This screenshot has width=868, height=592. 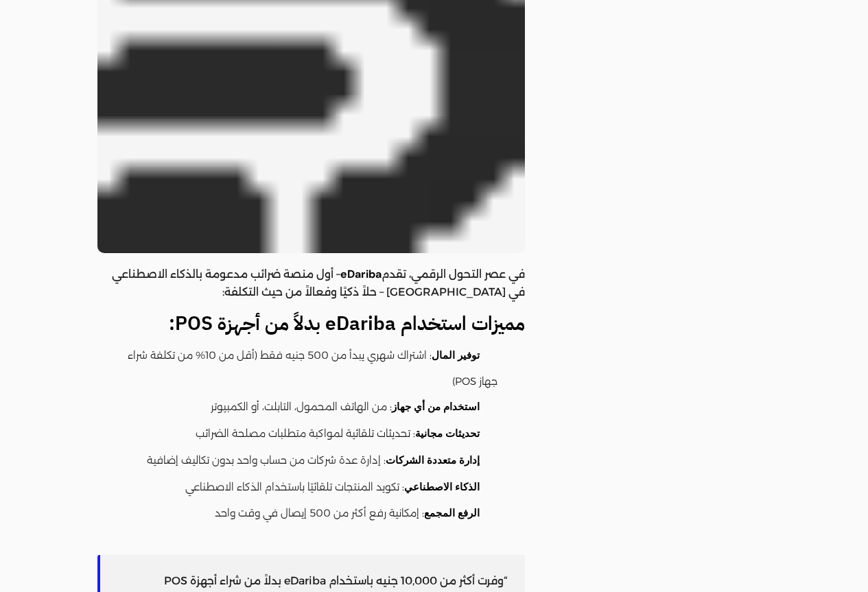 I want to click on strong: استخدام من أي جهاز, so click(x=436, y=407).